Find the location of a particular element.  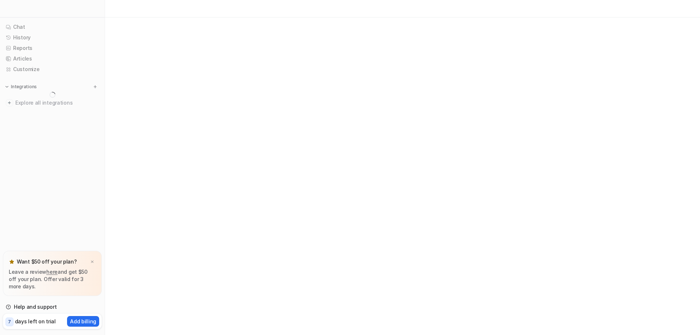

span: Explore all integrations is located at coordinates (57, 103).